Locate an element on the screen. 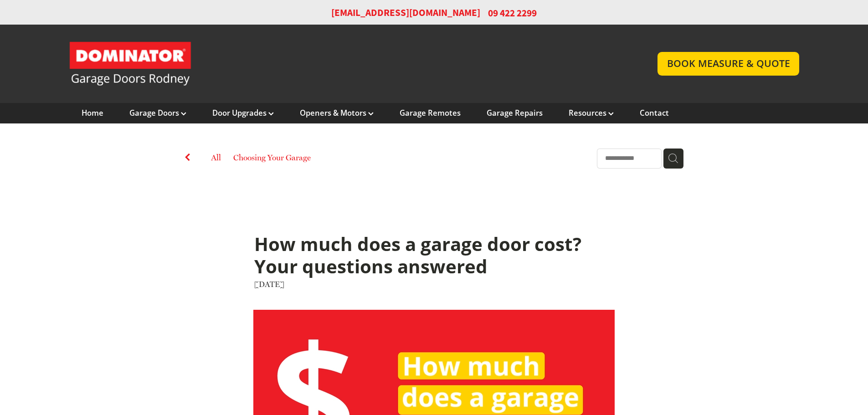 The width and height of the screenshot is (868, 415). a: Choosing Your Garage is located at coordinates (272, 159).